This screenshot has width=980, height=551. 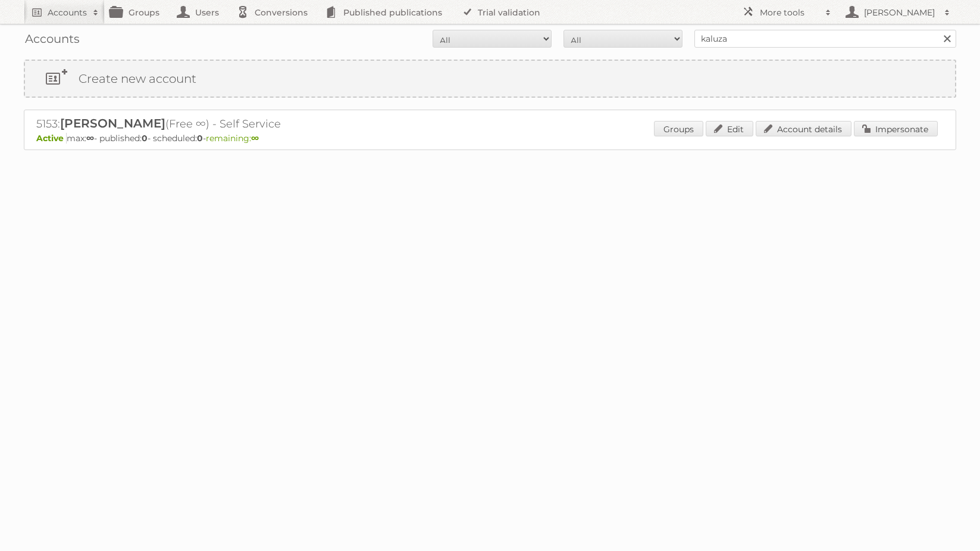 What do you see at coordinates (490, 79) in the screenshot?
I see `a: Create new account` at bounding box center [490, 79].